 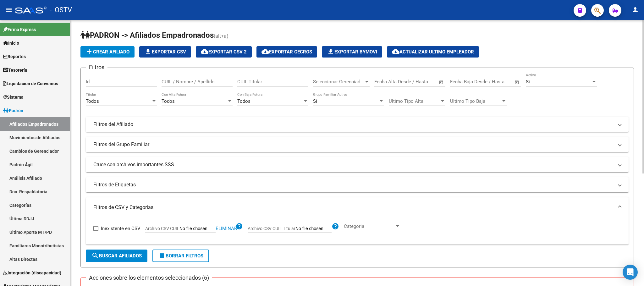 I want to click on h3: Acciones sobre los elementos seleccionados (6), so click(x=149, y=278).